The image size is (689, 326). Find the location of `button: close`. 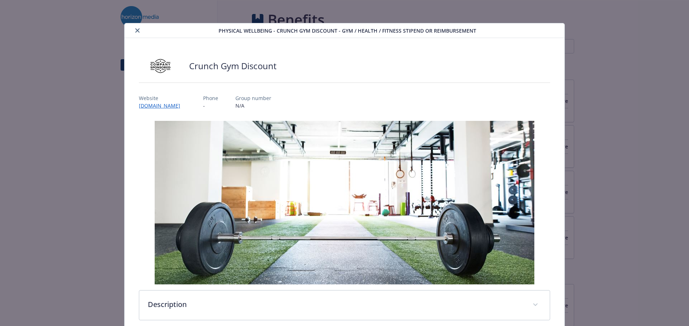

button: close is located at coordinates (137, 31).